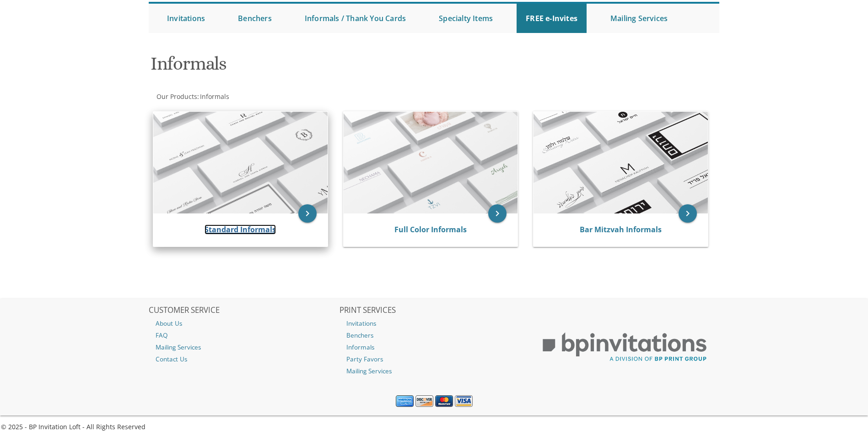 The width and height of the screenshot is (868, 437). What do you see at coordinates (243, 323) in the screenshot?
I see `a: About Us` at bounding box center [243, 323].